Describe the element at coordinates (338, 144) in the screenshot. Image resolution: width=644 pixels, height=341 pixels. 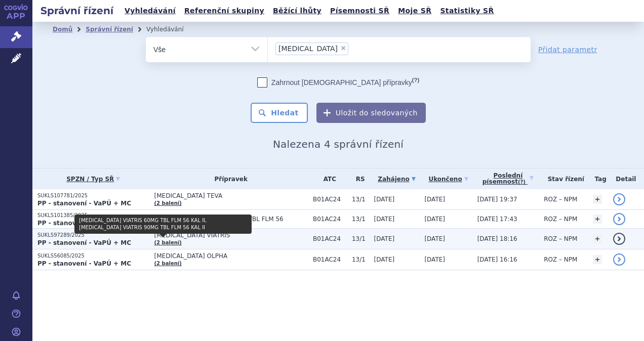
I see `span: Nalezena 4 správní řízení` at that location.